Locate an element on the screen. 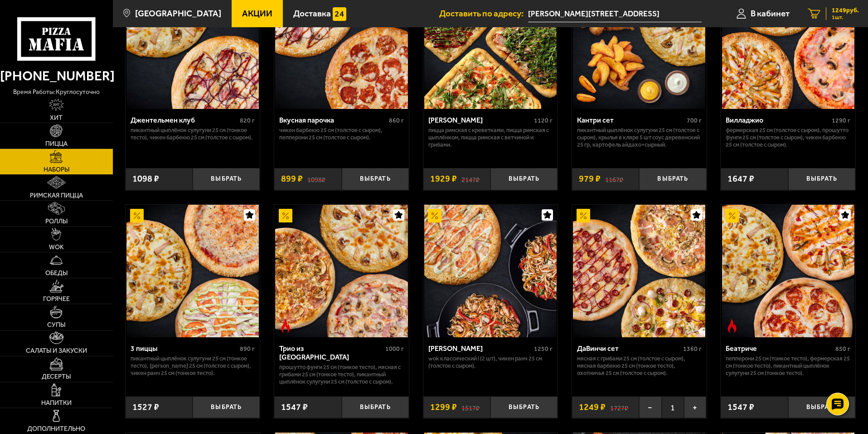  span: Напитки is located at coordinates (56, 403).